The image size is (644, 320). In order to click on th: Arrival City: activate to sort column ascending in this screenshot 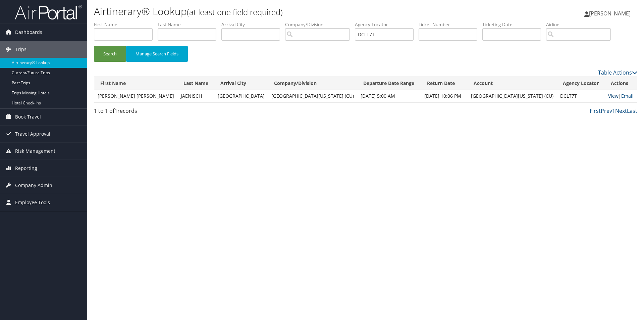, I will do `click(241, 84)`.